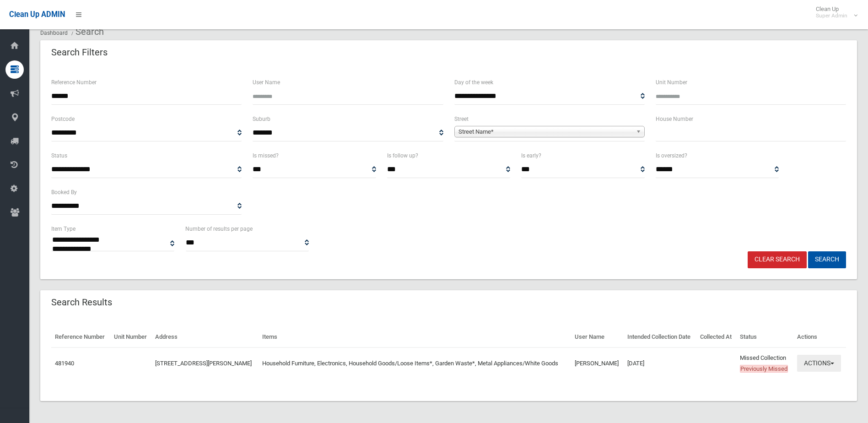 The width and height of the screenshot is (868, 423). Describe the element at coordinates (415, 337) in the screenshot. I see `th: Items` at that location.